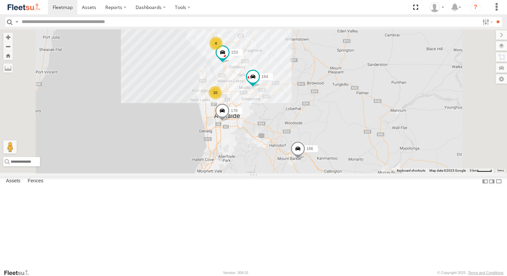 This screenshot has width=507, height=276. Describe the element at coordinates (10, 147) in the screenshot. I see `button: Drag Pegman onto the map to open Street View` at that location.